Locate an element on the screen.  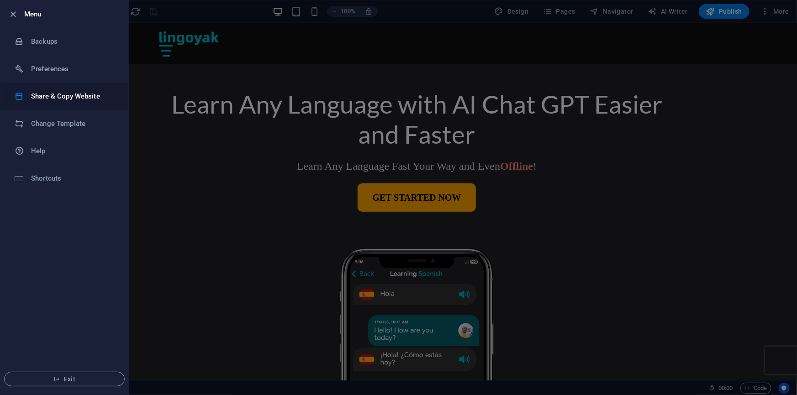
h6: Backups is located at coordinates (73, 42).